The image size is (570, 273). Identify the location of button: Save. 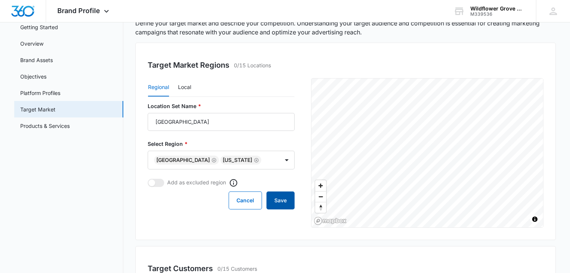
(280, 201).